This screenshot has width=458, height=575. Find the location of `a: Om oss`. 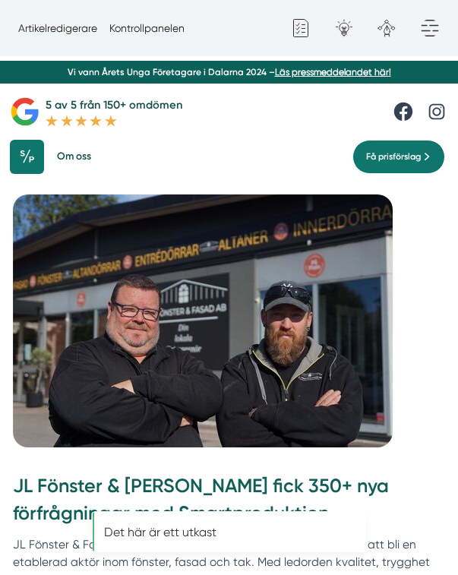

a: Om oss is located at coordinates (74, 157).